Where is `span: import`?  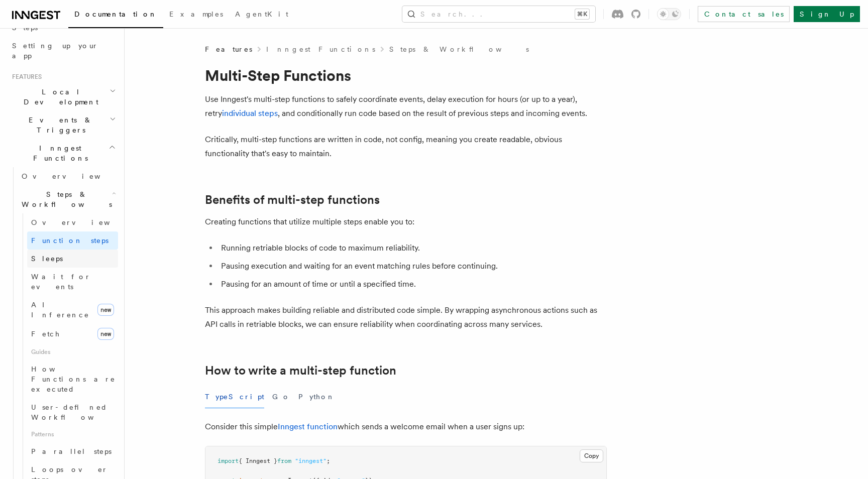
span: import is located at coordinates (228, 461).